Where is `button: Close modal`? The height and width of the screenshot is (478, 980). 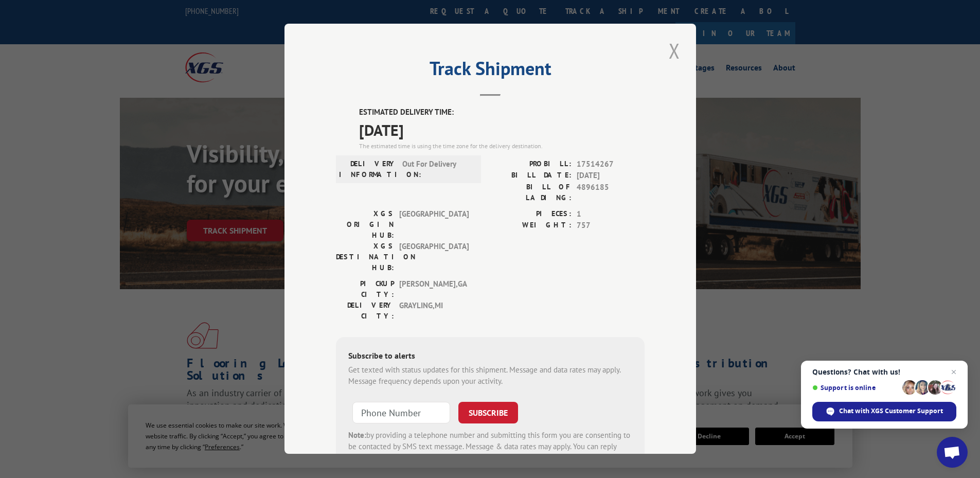 button: Close modal is located at coordinates (674, 51).